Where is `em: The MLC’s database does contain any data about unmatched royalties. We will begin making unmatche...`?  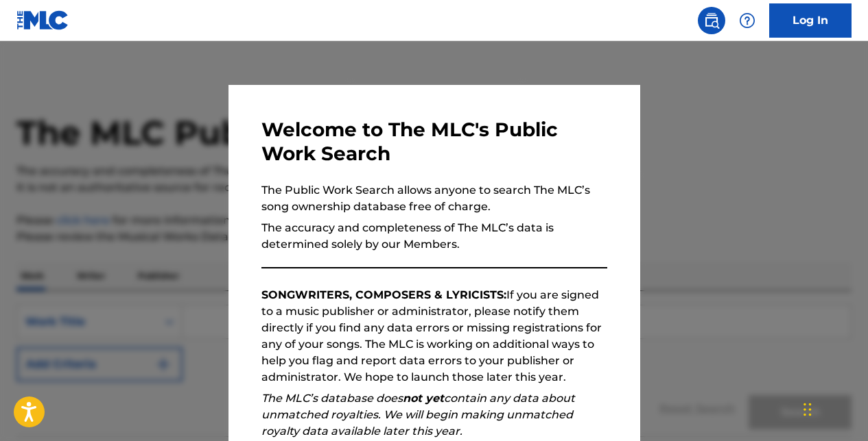
em: The MLC’s database does contain any data about unmatched royalties. We will begin making unmatche... is located at coordinates (418, 415).